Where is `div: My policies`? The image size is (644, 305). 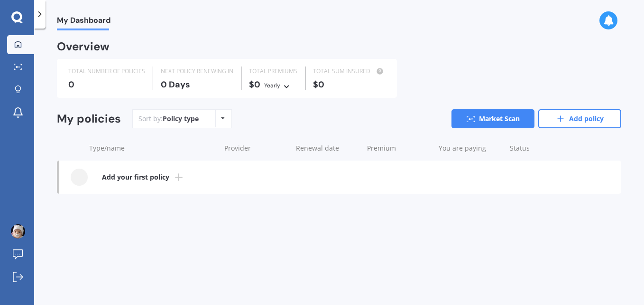 div: My policies is located at coordinates (88, 119).